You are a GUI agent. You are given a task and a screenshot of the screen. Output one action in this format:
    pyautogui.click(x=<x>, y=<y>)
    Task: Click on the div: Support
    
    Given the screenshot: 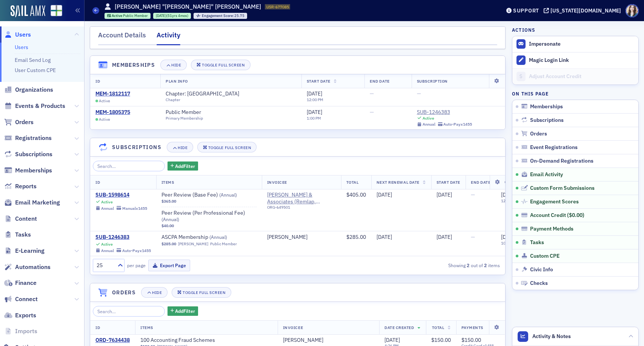 What is the action you would take?
    pyautogui.click(x=526, y=11)
    